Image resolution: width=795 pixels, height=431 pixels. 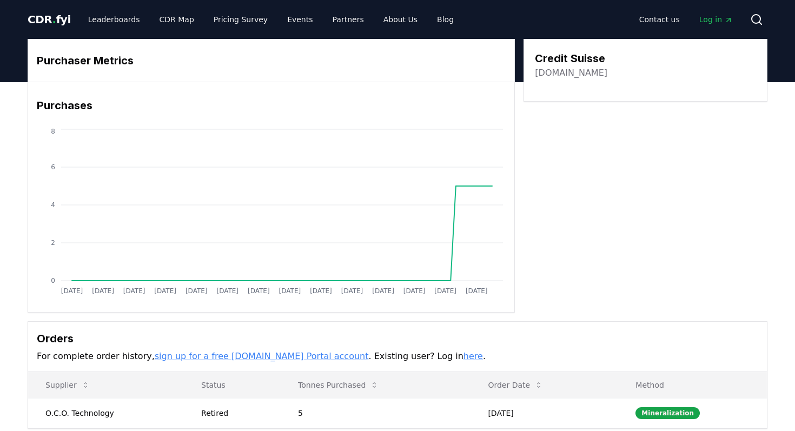 I want to click on button: Supplier, so click(x=68, y=385).